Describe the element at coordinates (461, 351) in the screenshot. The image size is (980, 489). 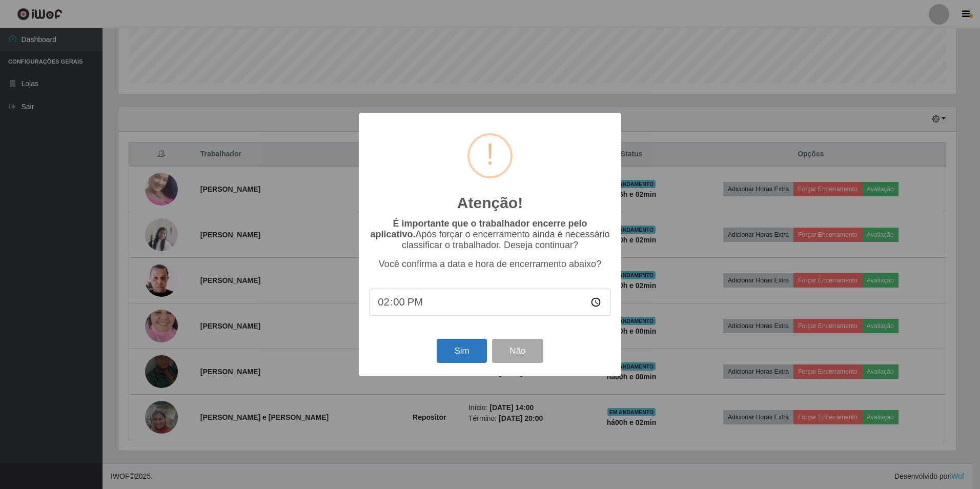
I see `button: Sim` at that location.